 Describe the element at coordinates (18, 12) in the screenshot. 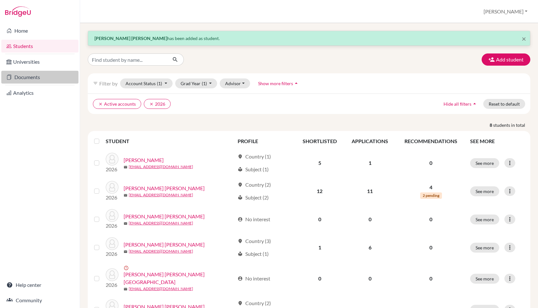

I see `img: Bridge-U` at that location.